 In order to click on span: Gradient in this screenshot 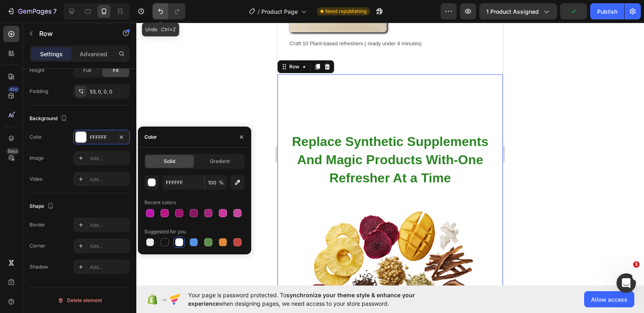, I will do `click(220, 161)`.